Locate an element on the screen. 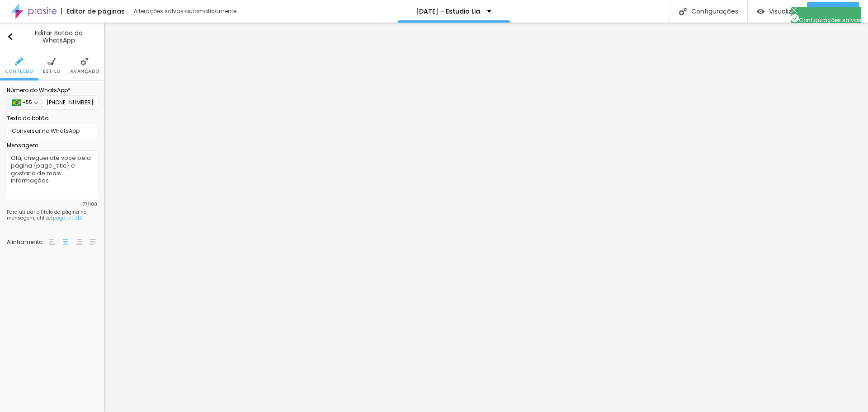 The height and width of the screenshot is (412, 868). img: paragraph-left-align.svg is located at coordinates (52, 242).